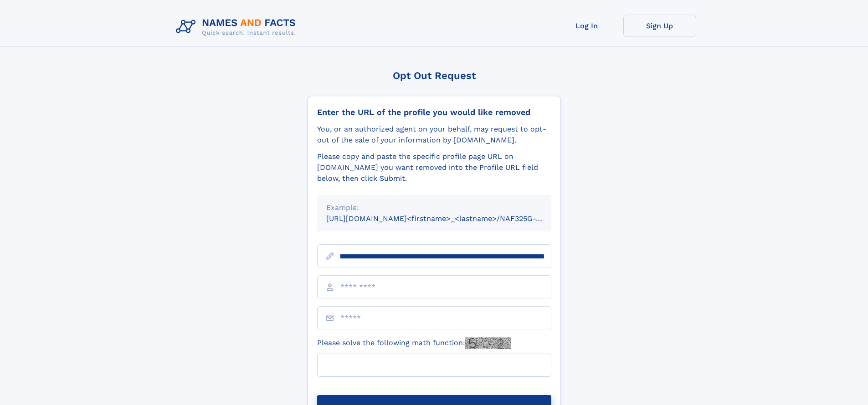 The image size is (868, 405). Describe the element at coordinates (434, 76) in the screenshot. I see `div: Opt Out Request` at that location.